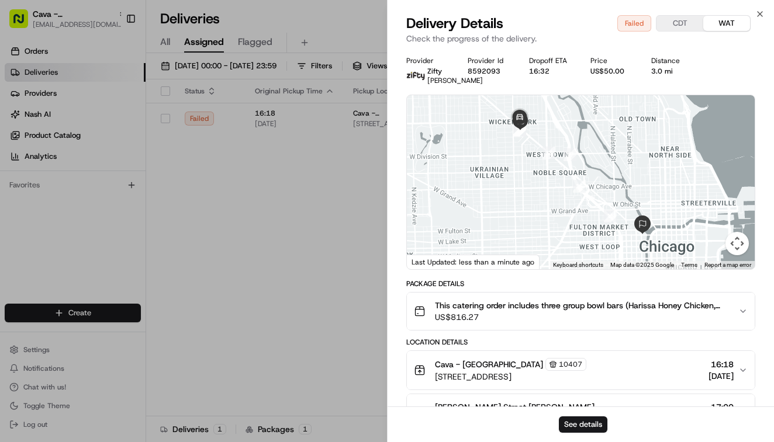 The image size is (774, 442). I want to click on span: 17:00, so click(721, 407).